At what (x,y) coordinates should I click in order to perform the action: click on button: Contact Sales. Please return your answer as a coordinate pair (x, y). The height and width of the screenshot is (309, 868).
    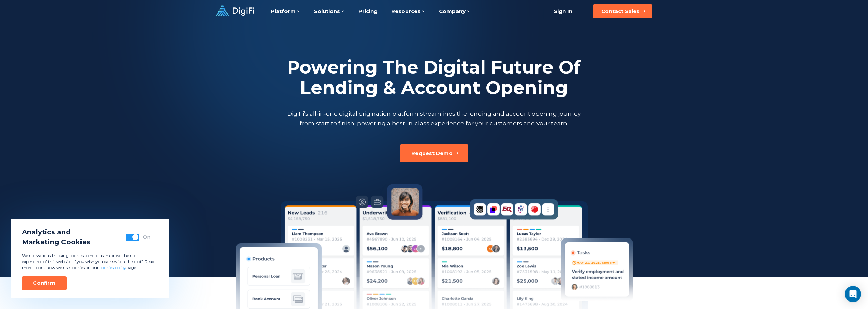
    Looking at the image, I should click on (623, 12).